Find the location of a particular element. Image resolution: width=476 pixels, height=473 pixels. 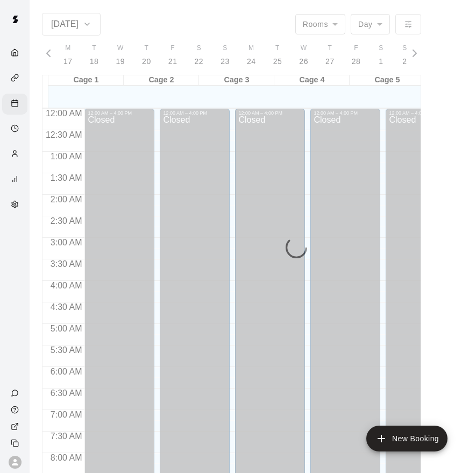

p: 1 is located at coordinates (380, 61).